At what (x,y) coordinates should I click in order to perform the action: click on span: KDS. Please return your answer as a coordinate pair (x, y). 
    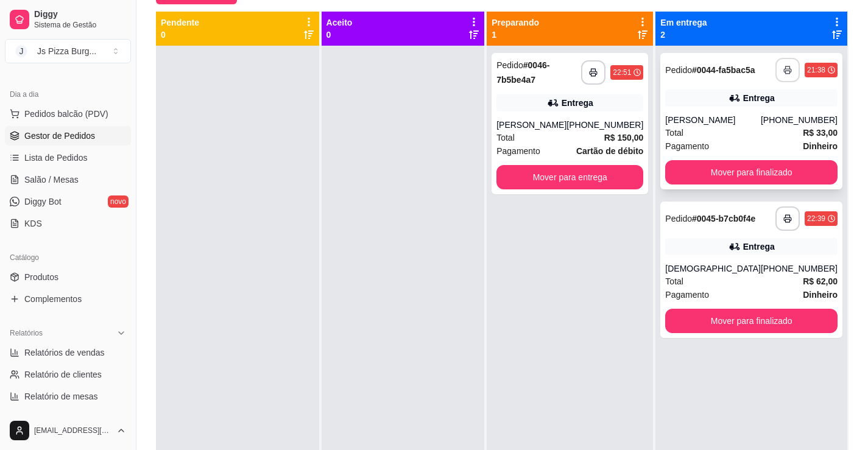
    Looking at the image, I should click on (33, 223).